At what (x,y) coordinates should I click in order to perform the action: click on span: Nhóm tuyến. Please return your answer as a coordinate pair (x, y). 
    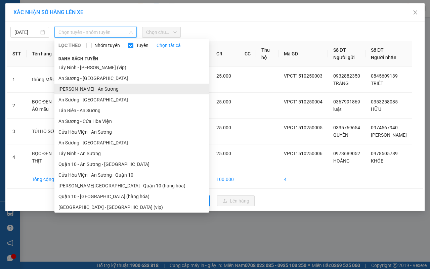
    Looking at the image, I should click on (107, 45).